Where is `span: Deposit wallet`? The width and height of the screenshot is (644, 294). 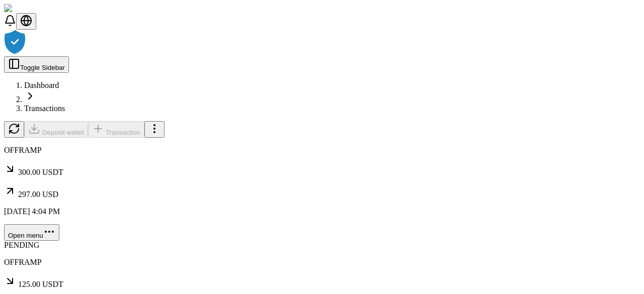 span: Deposit wallet is located at coordinates (63, 132).